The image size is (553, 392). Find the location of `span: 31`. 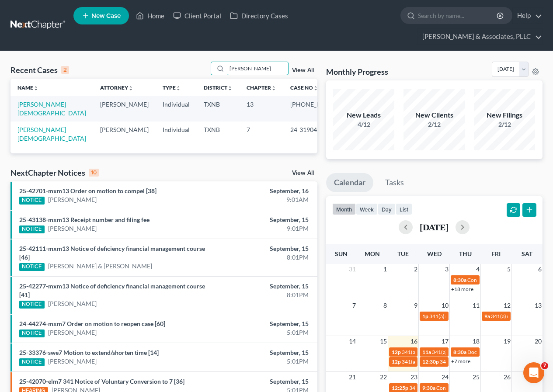

span: 31 is located at coordinates (352, 269).